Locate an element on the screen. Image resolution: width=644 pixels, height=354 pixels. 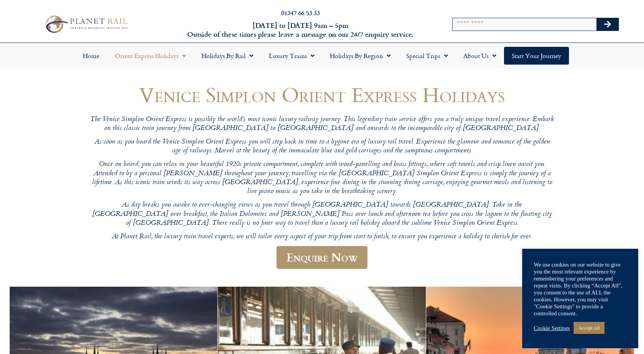
a: Start your Journey is located at coordinates (537, 56).